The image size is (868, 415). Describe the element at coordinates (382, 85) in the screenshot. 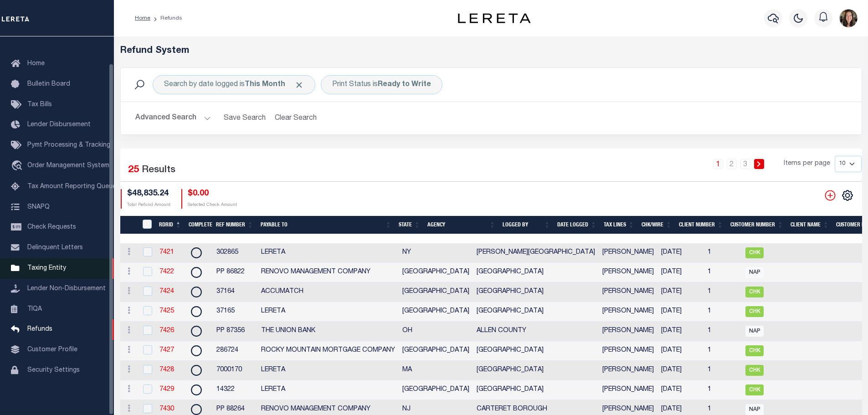

I see `div: Print Status is` at that location.